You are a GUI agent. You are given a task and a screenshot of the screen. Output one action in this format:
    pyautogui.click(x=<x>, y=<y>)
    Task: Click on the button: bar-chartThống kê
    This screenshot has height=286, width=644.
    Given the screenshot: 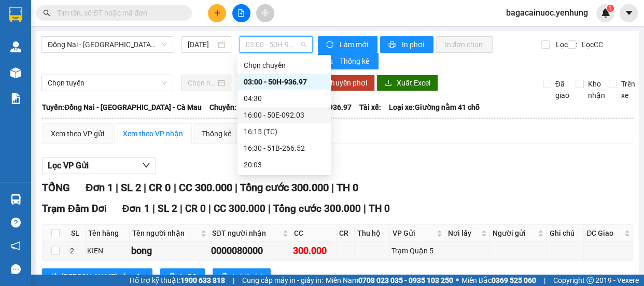 What is the action you would take?
    pyautogui.click(x=348, y=61)
    